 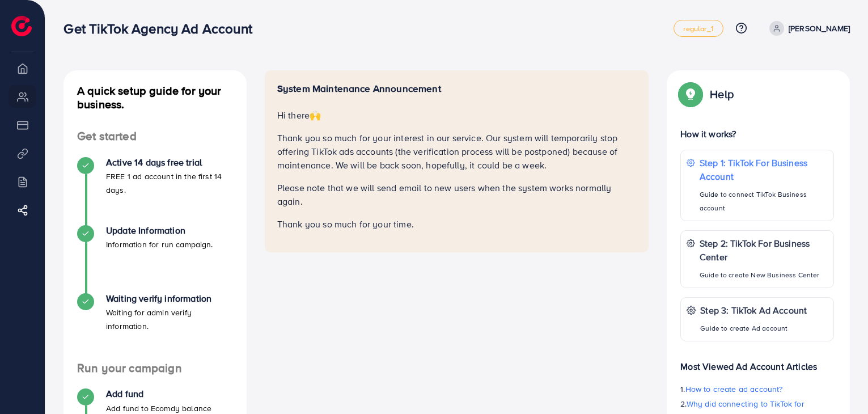 What do you see at coordinates (734, 389) in the screenshot?
I see `span: How to create ad account?` at bounding box center [734, 389].